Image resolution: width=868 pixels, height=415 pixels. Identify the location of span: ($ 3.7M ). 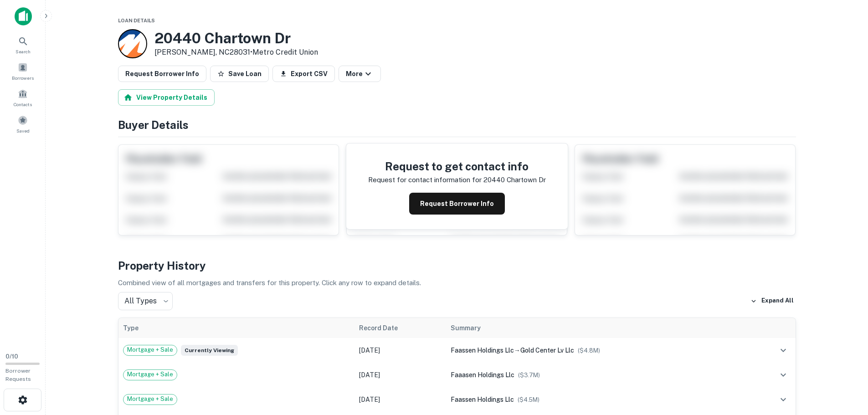
(530, 375).